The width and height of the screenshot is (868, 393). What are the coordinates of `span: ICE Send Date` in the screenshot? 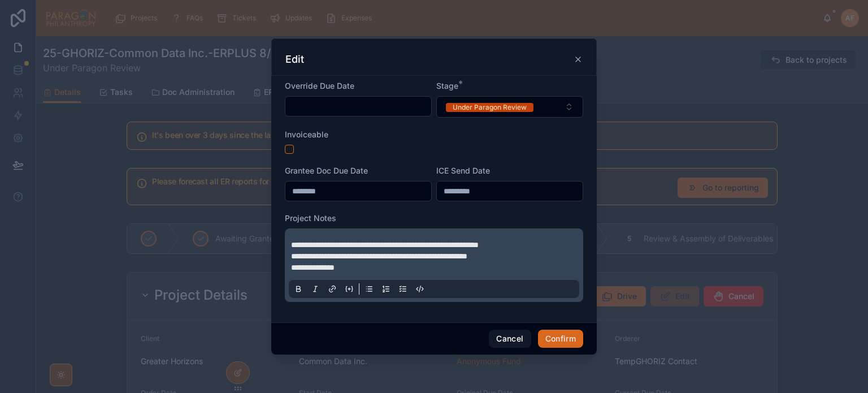 It's located at (463, 170).